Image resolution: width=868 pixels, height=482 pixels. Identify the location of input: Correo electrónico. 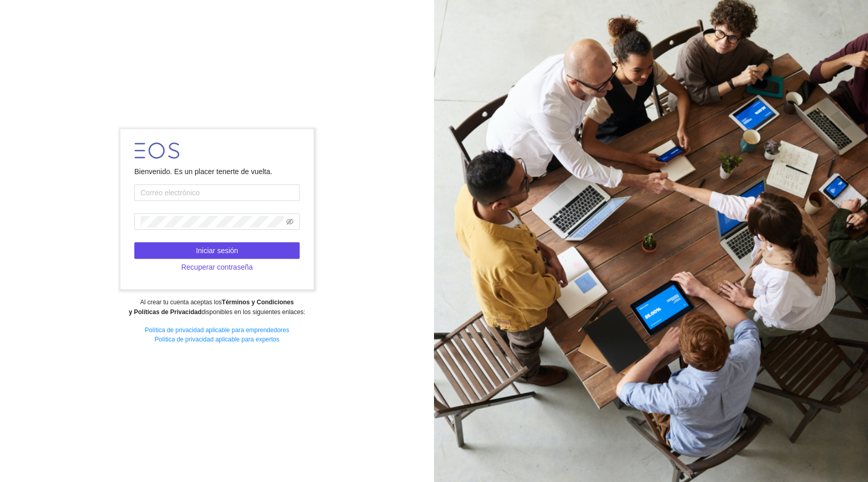
(217, 193).